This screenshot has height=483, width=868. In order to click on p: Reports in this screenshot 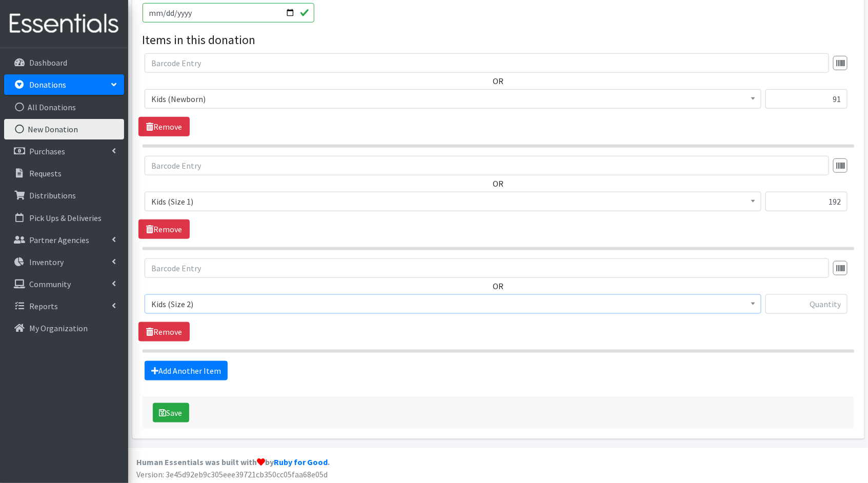, I will do `click(43, 306)`.